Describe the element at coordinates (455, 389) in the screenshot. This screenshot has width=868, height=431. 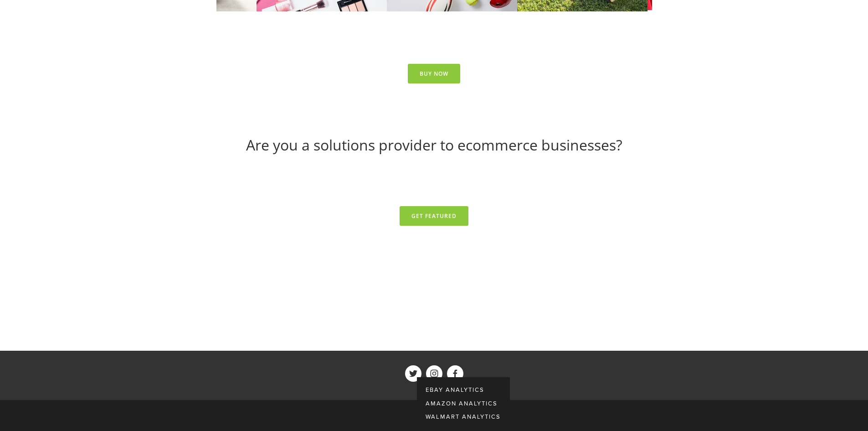
I see `span: eBay Analytics` at that location.